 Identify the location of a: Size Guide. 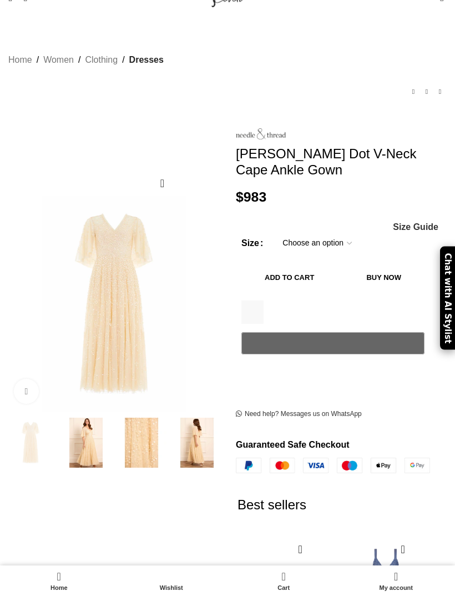
(415, 227).